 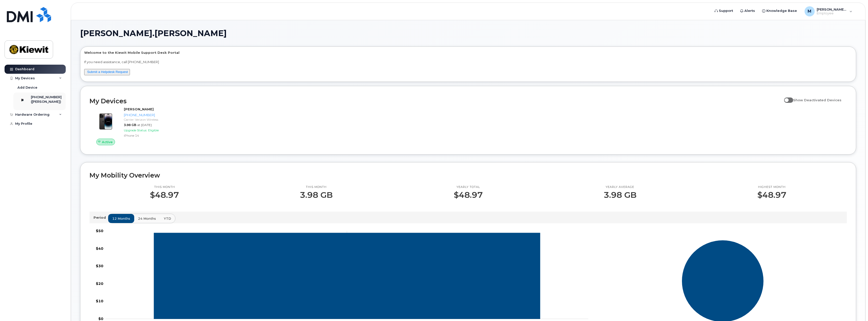 What do you see at coordinates (101, 319) in the screenshot?
I see `tspan: $0` at bounding box center [101, 319].